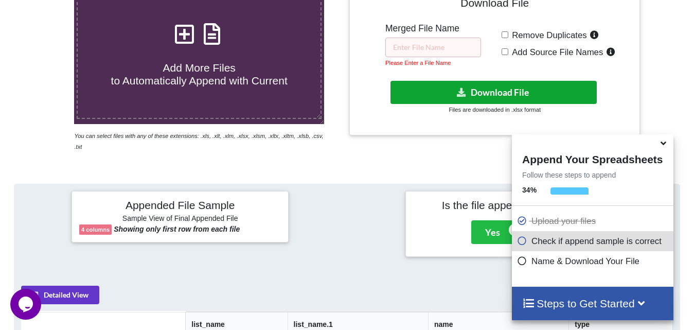 The image size is (694, 330). Describe the element at coordinates (593, 221) in the screenshot. I see `p: Upload your files` at that location.